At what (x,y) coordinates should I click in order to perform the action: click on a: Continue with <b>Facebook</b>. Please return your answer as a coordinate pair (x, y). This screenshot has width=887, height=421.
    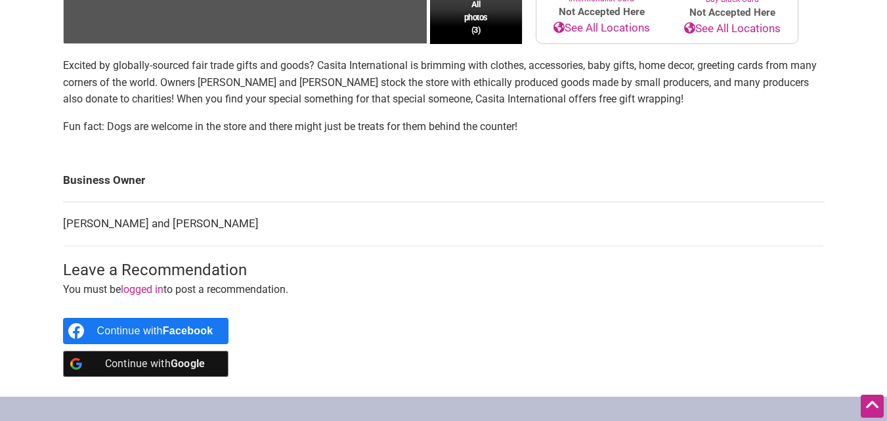
    Looking at the image, I should click on (146, 331).